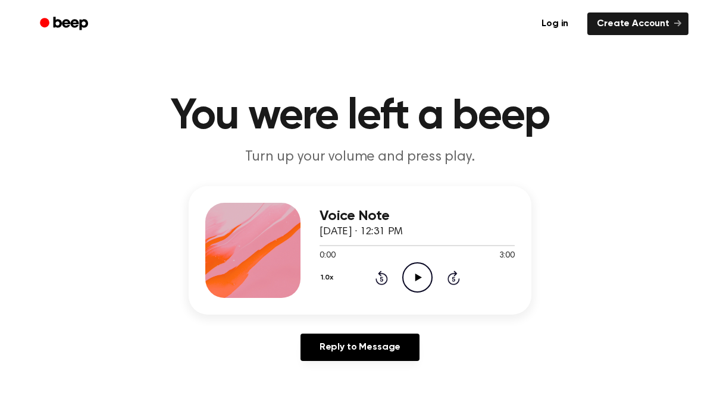 The height and width of the screenshot is (402, 720). I want to click on h3: Voice Note, so click(417, 216).